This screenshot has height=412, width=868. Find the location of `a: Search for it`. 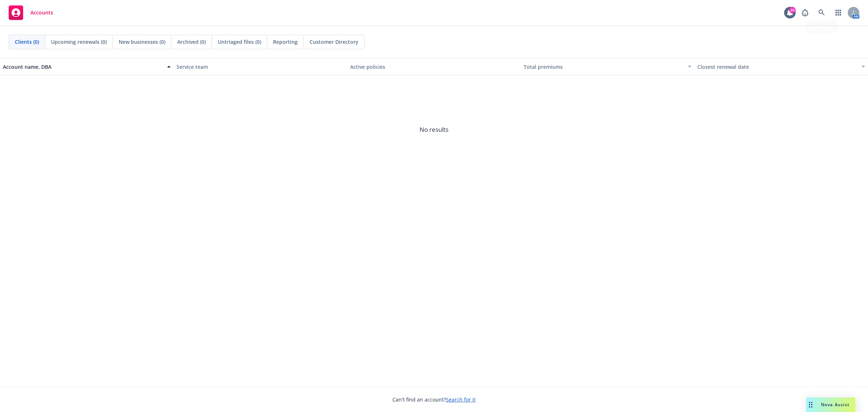

a: Search for it is located at coordinates (461, 399).